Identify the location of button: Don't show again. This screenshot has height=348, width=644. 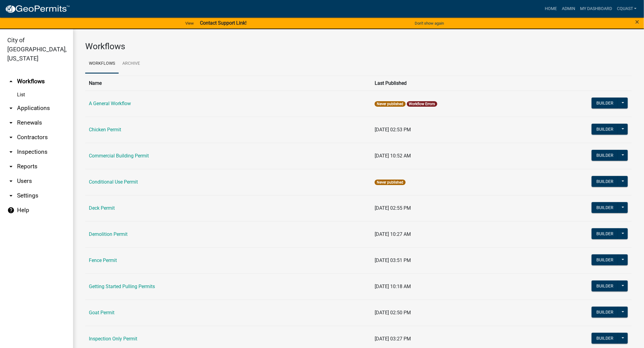
(429, 23).